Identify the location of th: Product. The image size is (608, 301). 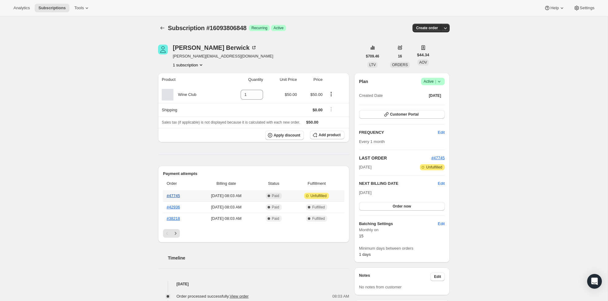
(190, 80).